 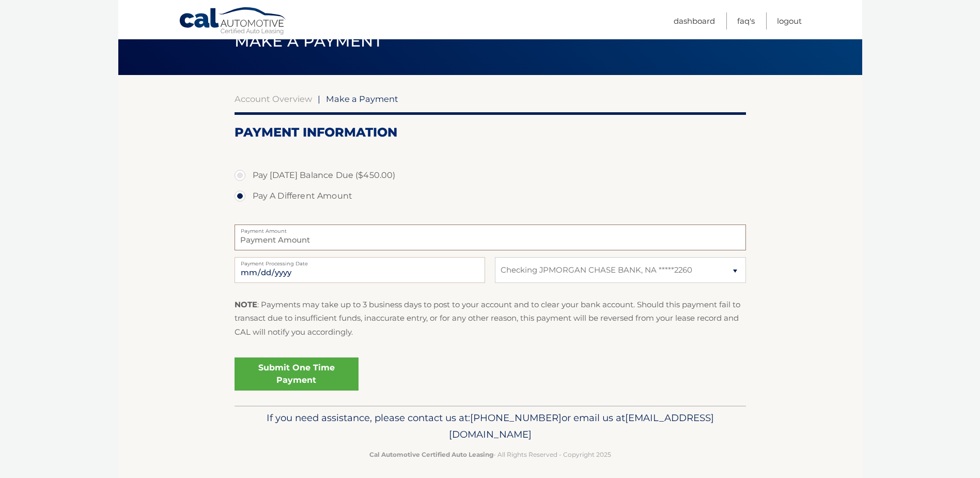 I want to click on p: : Payments may take up to 3 business days to post to your account and to clear your bank account...., so click(x=491, y=318).